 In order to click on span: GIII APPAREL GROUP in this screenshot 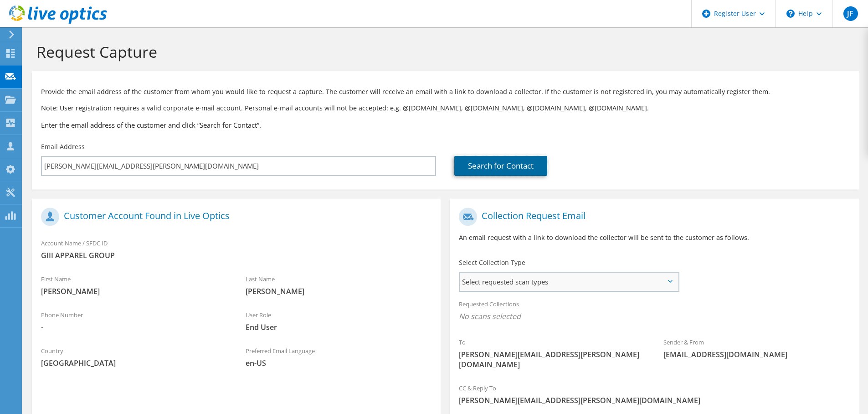, I will do `click(236, 256)`.